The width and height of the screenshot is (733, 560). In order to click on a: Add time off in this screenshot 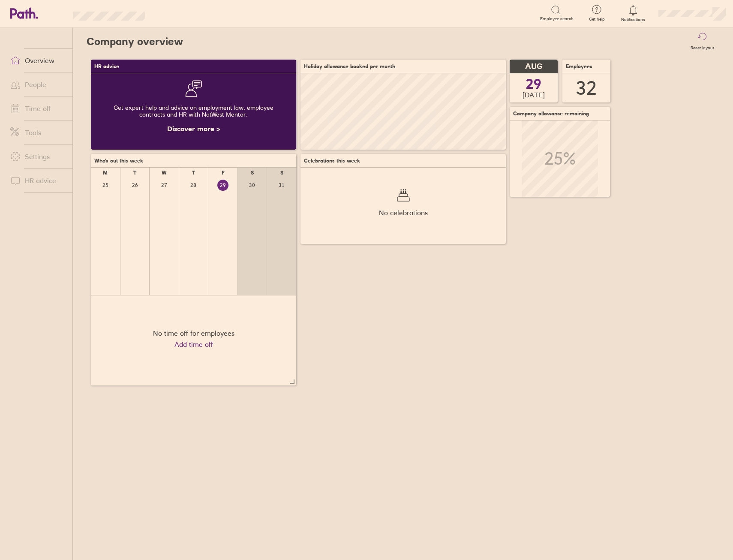, I will do `click(194, 344)`.